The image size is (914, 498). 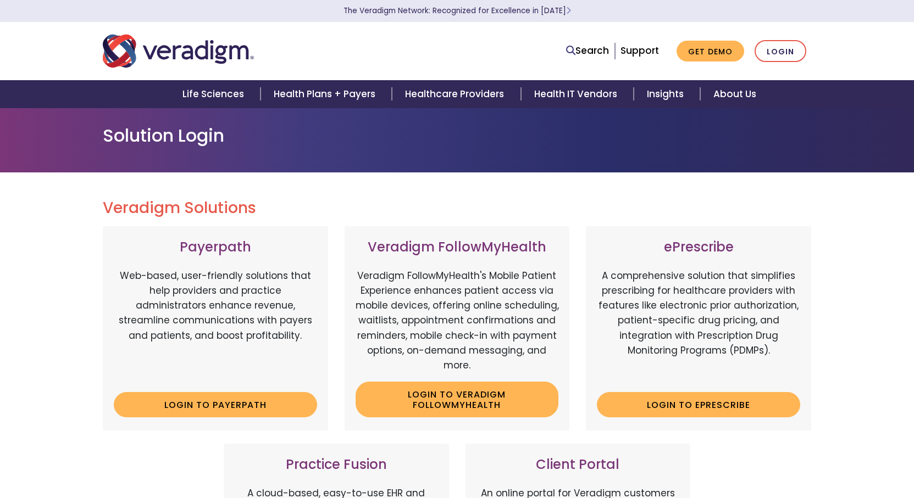 I want to click on a: Login to Veradigm FollowMyHealth, so click(x=457, y=399).